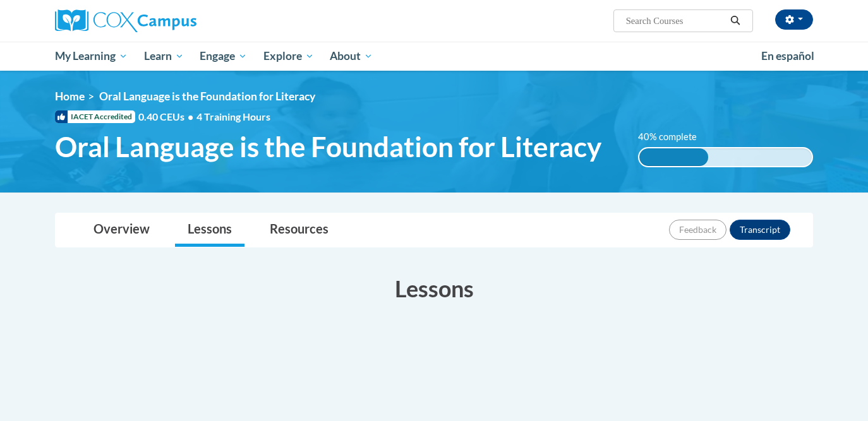 The height and width of the screenshot is (421, 868). What do you see at coordinates (164, 56) in the screenshot?
I see `span: Learn` at bounding box center [164, 56].